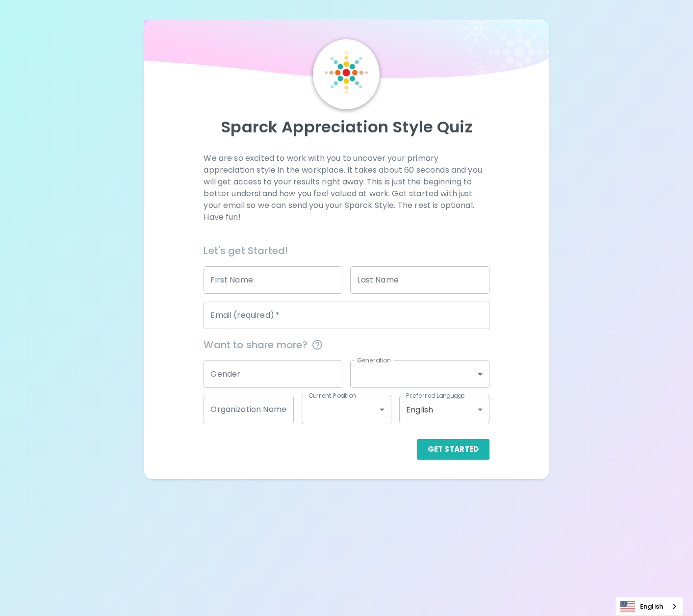 Image resolution: width=693 pixels, height=616 pixels. Describe the element at coordinates (649, 606) in the screenshot. I see `aside: Language selected: English` at that location.